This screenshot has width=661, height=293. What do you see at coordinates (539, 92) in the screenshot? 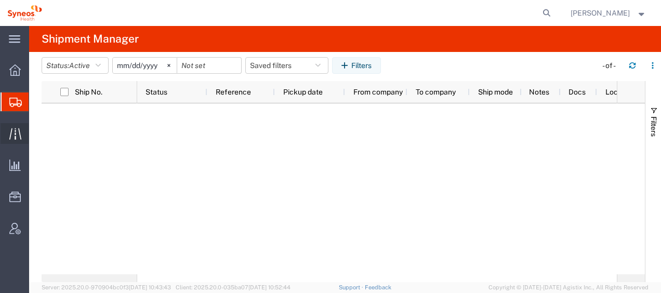
I see `span: Notes` at bounding box center [539, 92].